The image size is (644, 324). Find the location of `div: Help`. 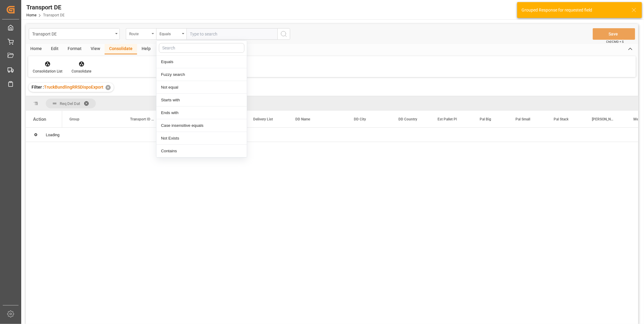

div: Help is located at coordinates (146, 49).